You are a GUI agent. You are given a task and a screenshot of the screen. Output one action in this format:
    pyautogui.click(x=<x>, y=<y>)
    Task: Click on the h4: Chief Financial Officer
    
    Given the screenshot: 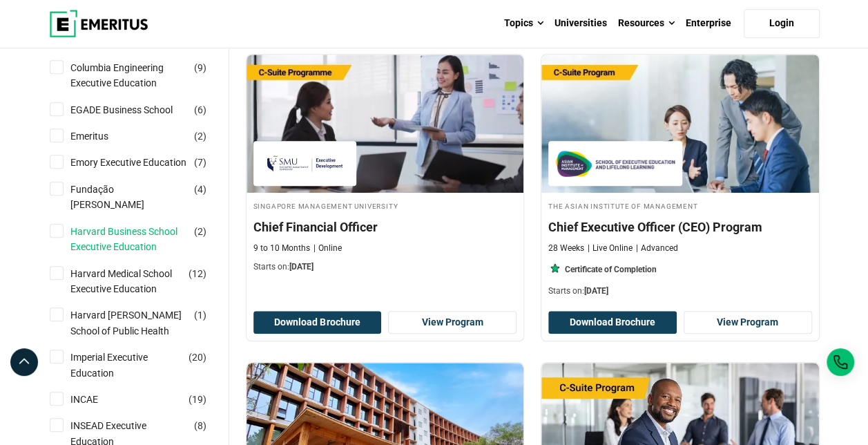 What is the action you would take?
    pyautogui.click(x=385, y=226)
    